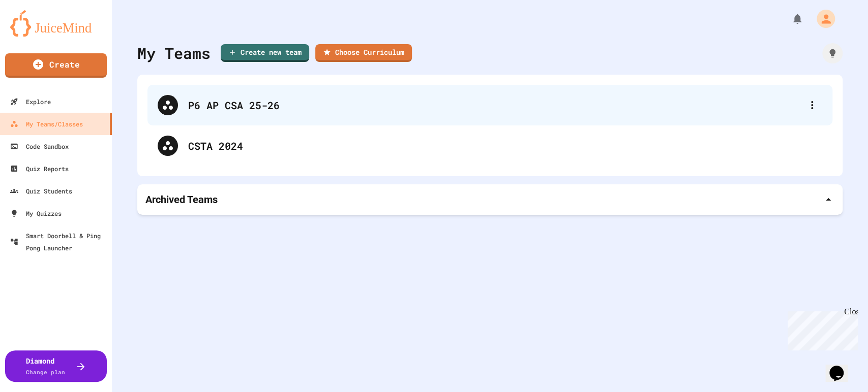 This screenshot has width=868, height=392. Describe the element at coordinates (833, 53) in the screenshot. I see `div: How it works` at that location.